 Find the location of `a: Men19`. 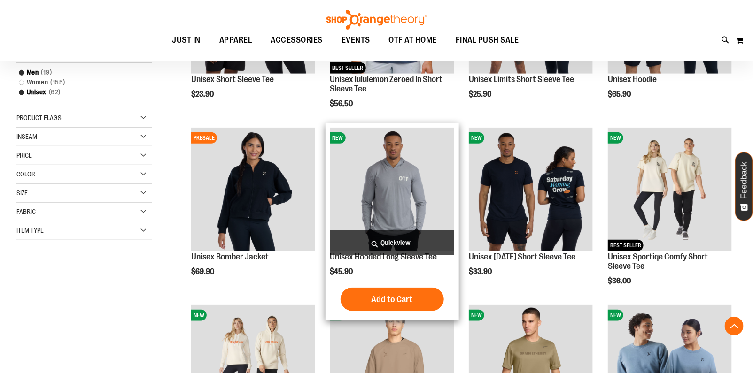

a: Men19 is located at coordinates (79, 72).